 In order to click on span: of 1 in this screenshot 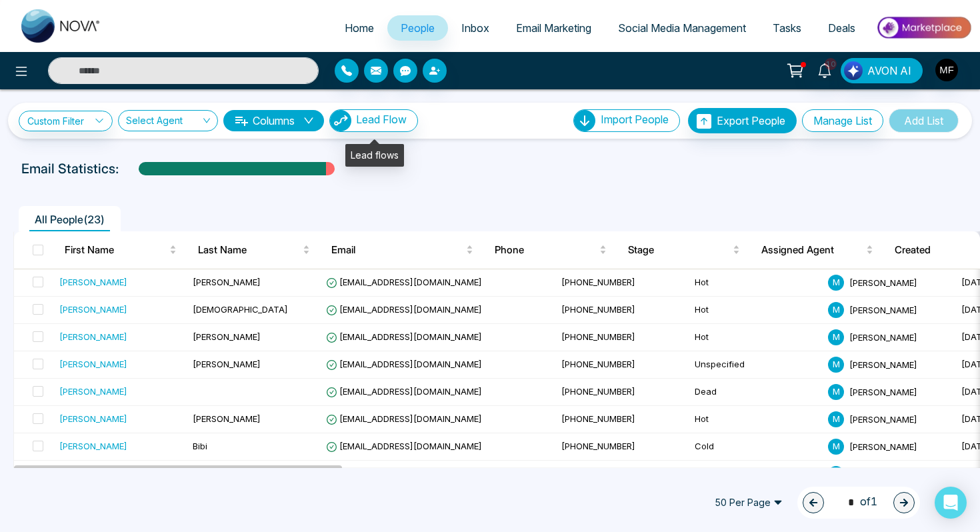, I will do `click(859, 502)`.